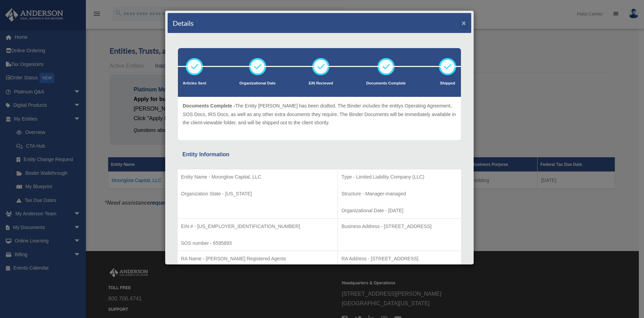 The image size is (644, 318). What do you see at coordinates (183, 23) in the screenshot?
I see `h4: Details` at bounding box center [183, 23].